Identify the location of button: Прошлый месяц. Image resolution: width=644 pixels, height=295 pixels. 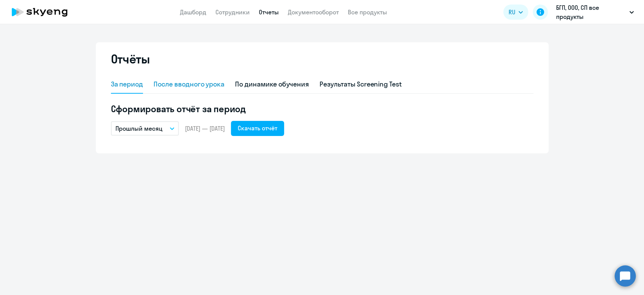
(144, 129).